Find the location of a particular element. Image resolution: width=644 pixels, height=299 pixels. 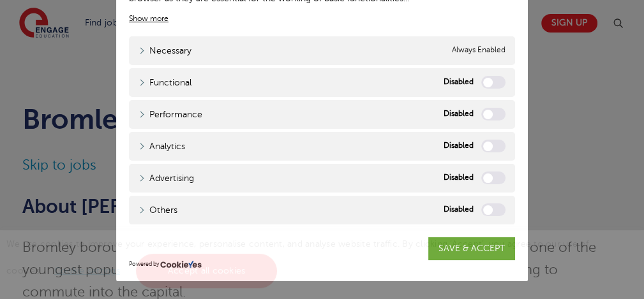

span: Always Enabled is located at coordinates (479, 51).